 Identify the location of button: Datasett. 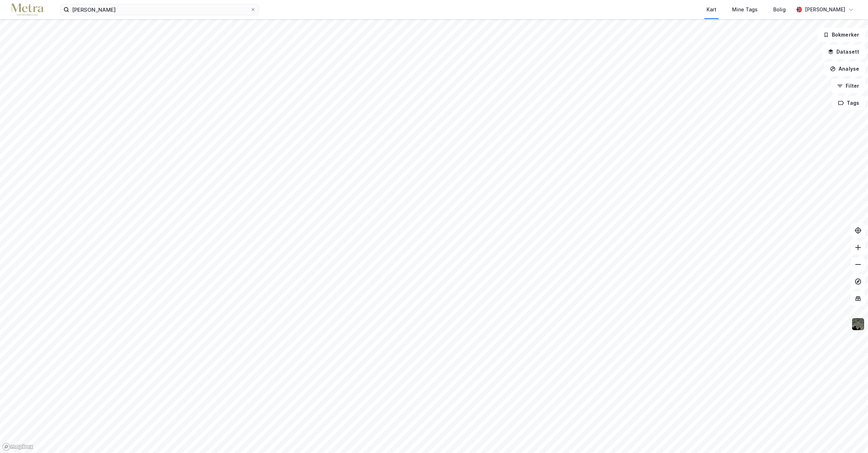
(844, 51).